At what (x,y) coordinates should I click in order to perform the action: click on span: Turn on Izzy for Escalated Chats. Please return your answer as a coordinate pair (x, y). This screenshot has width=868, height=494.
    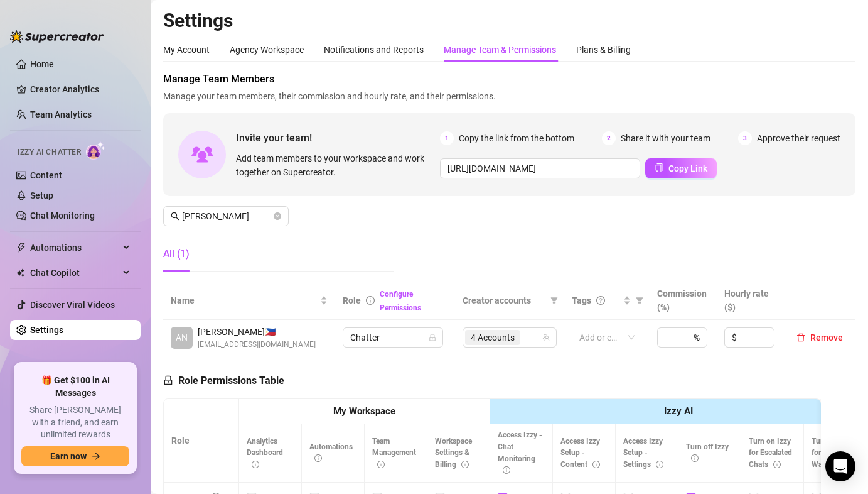
    Looking at the image, I should click on (770, 452).